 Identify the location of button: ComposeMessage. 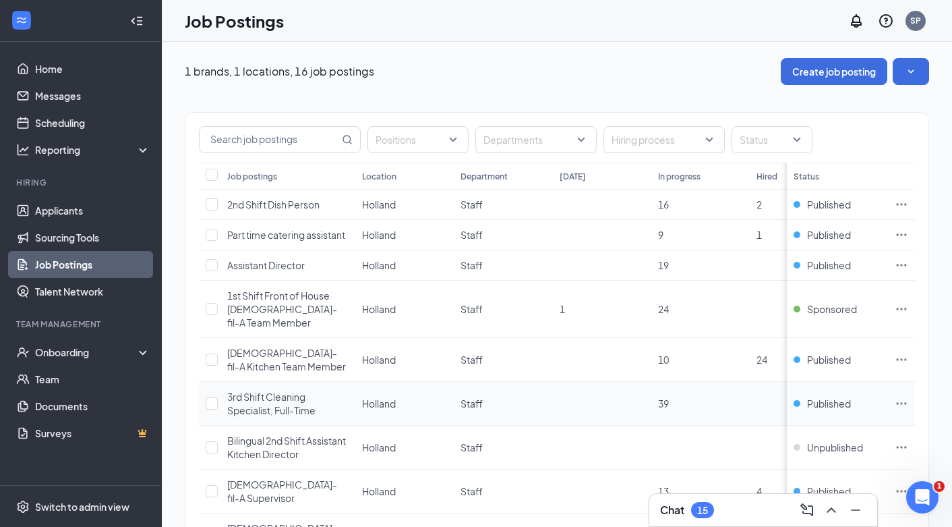
(807, 510).